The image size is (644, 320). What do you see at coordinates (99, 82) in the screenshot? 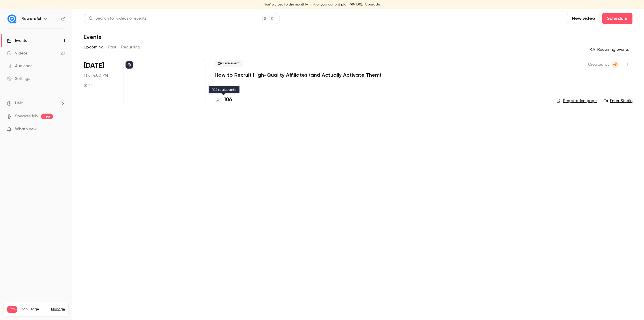
I see `div: Sep 18 Thu, 5:00 PM (Europe/Paris)` at bounding box center [99, 82].